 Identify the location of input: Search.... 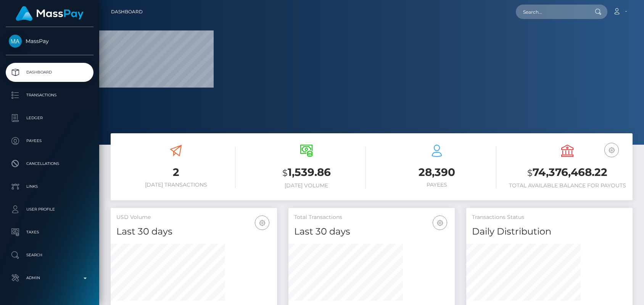
(552, 12).